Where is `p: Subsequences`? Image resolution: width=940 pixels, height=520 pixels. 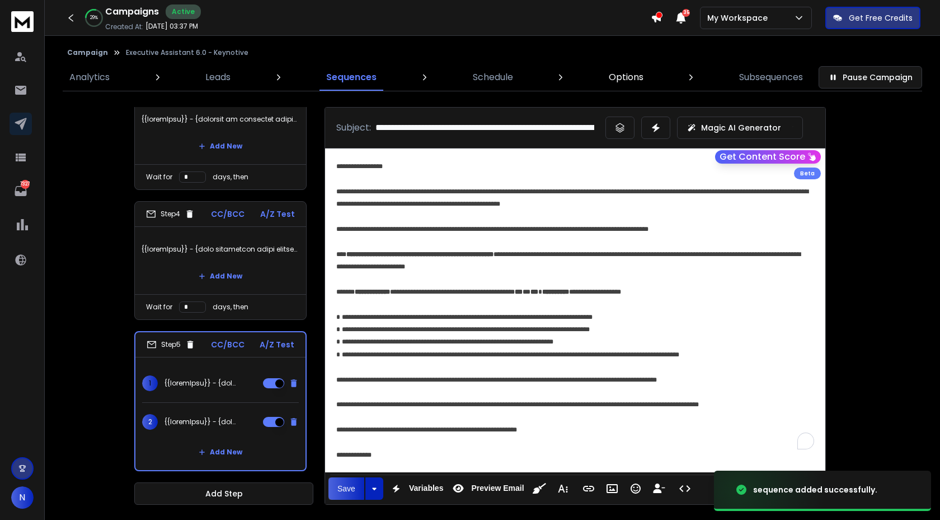
p: Subsequences is located at coordinates (771, 77).